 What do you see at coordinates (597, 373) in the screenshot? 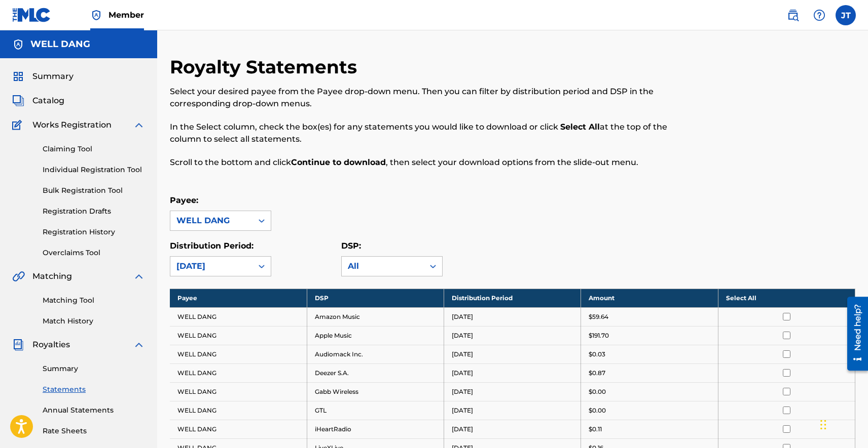
I see `p: $0.87` at bounding box center [597, 373].